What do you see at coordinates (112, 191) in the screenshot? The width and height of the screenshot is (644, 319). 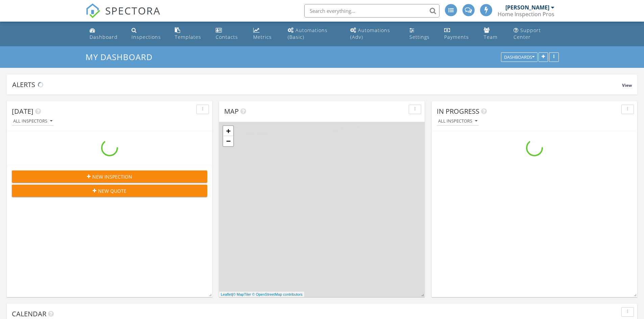 I see `span: New Quote` at bounding box center [112, 191].